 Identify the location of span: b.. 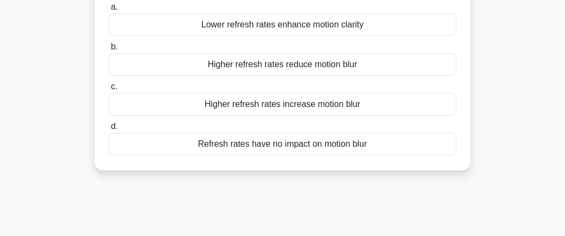
(114, 46).